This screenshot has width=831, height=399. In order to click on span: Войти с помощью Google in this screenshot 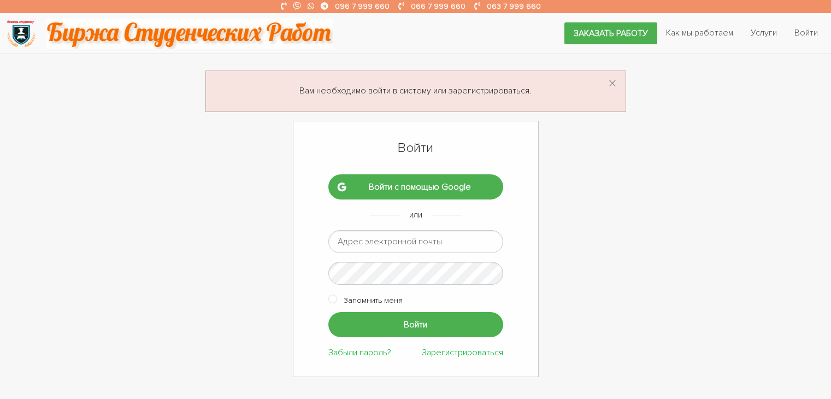, I will do `click(420, 187)`.